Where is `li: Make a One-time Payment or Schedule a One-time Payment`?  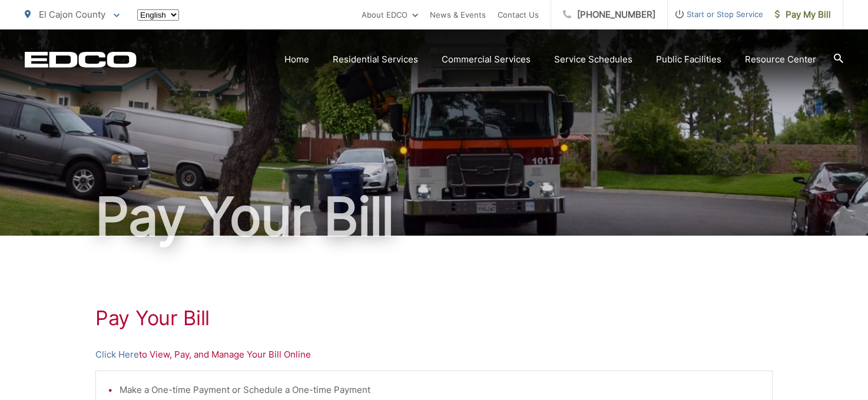
li: Make a One-time Payment or Schedule a One-time Payment is located at coordinates (440, 390).